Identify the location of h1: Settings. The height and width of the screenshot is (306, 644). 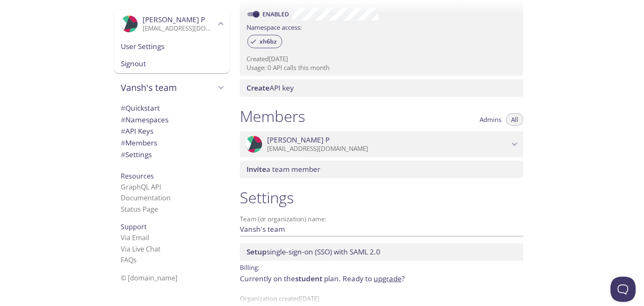
(382, 197).